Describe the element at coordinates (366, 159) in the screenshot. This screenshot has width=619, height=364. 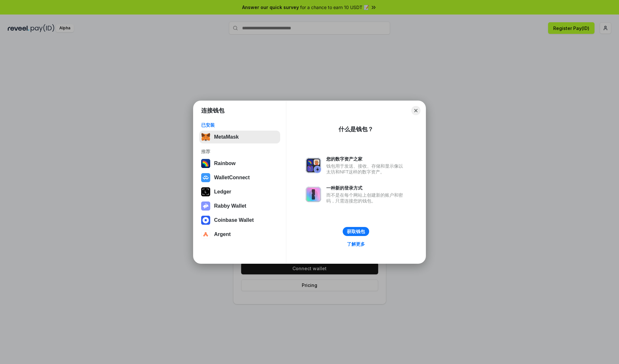
I see `div: 您的数字资产之家` at that location.